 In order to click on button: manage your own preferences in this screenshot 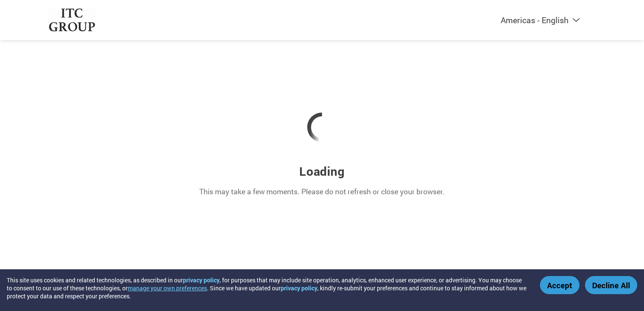, I will do `click(167, 288)`.